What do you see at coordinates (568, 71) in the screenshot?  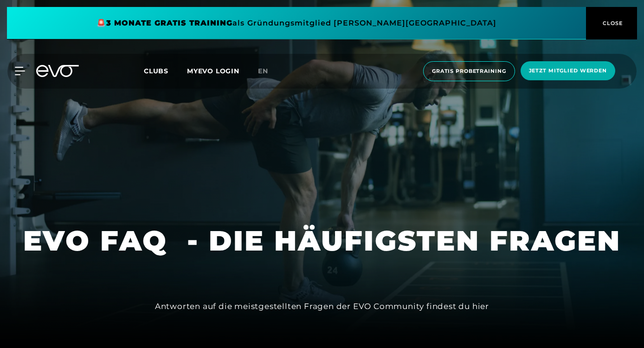 I see `span: Jetzt Mitglied werden` at bounding box center [568, 71].